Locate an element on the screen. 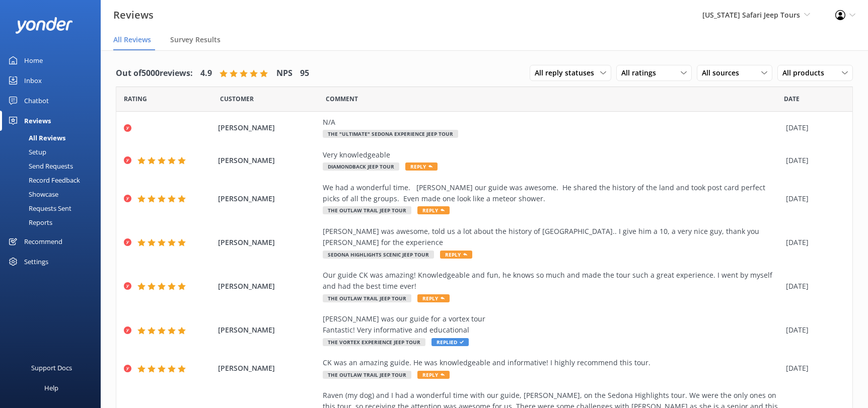  a: Reports is located at coordinates (53, 222).